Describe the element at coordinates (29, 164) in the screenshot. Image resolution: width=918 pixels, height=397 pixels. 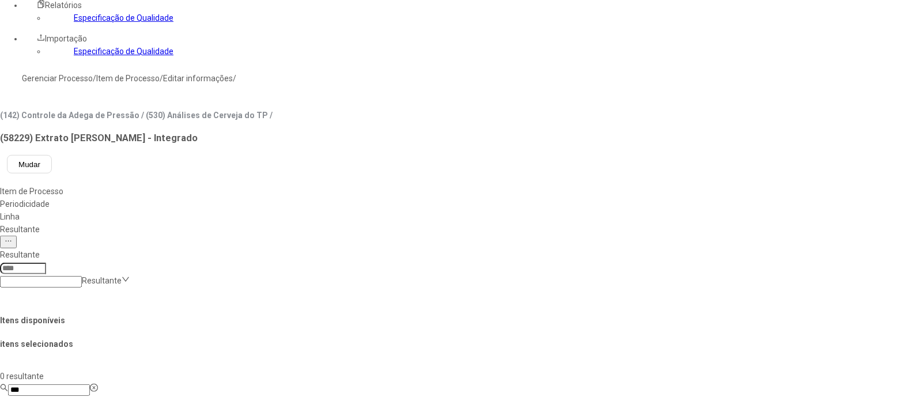
I see `button: Mudar` at that location.